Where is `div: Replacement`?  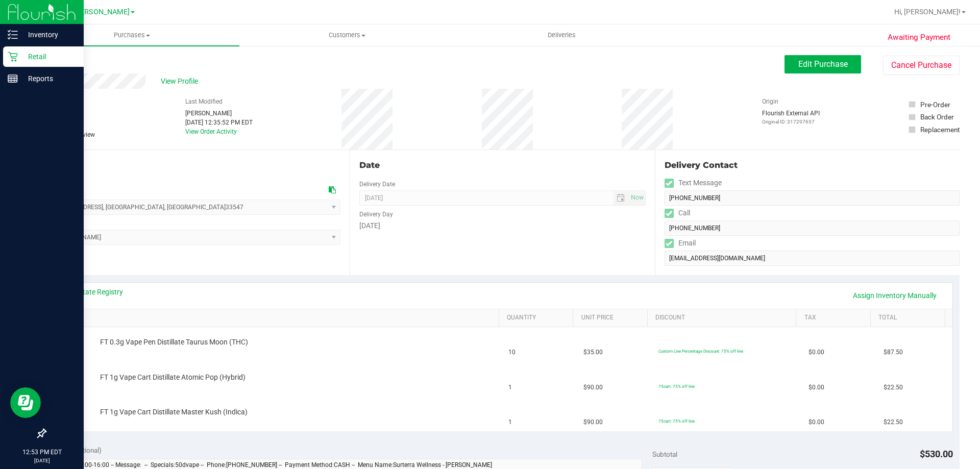
div: Replacement is located at coordinates (940, 130).